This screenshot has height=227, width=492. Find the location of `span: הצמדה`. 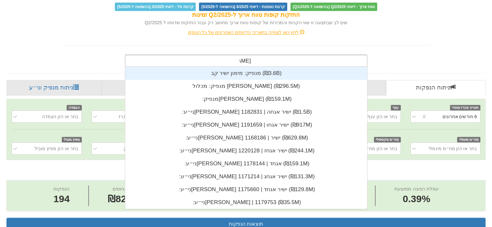

span: הצמדה is located at coordinates (74, 108).